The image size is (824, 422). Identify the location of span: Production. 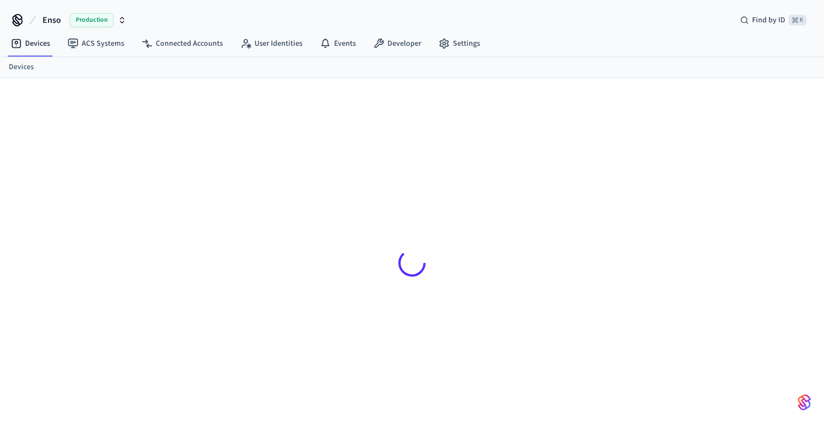
(92, 20).